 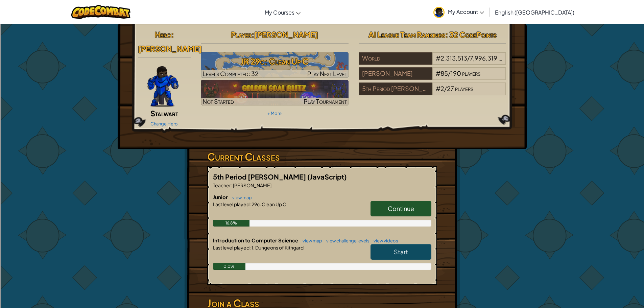 I want to click on img: CodeCombat logo, so click(x=101, y=12).